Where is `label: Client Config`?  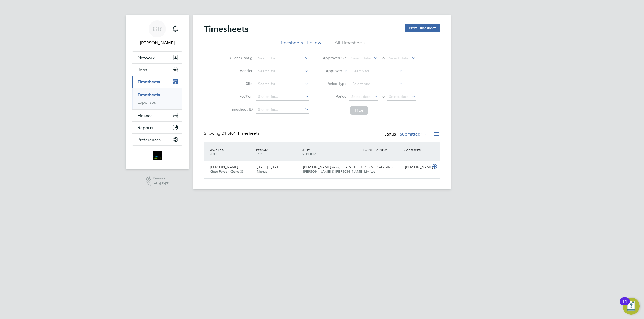 label: Client Config is located at coordinates (240, 58).